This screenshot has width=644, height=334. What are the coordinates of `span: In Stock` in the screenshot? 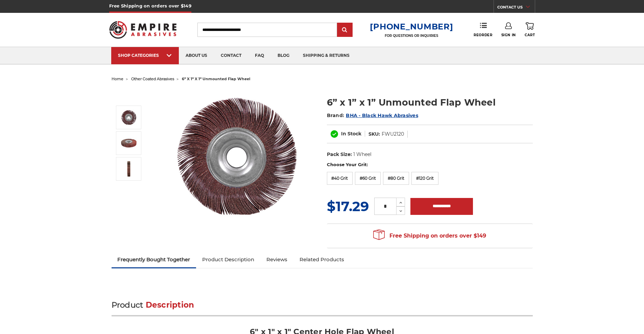 It's located at (351, 133).